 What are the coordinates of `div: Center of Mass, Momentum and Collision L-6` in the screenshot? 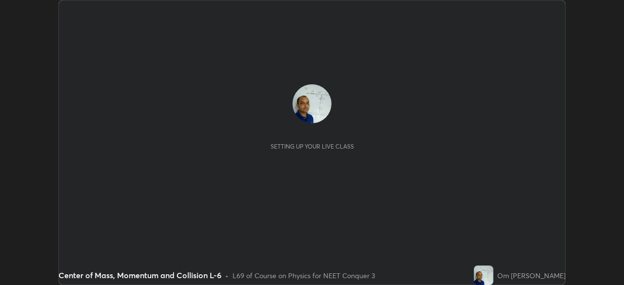 It's located at (140, 275).